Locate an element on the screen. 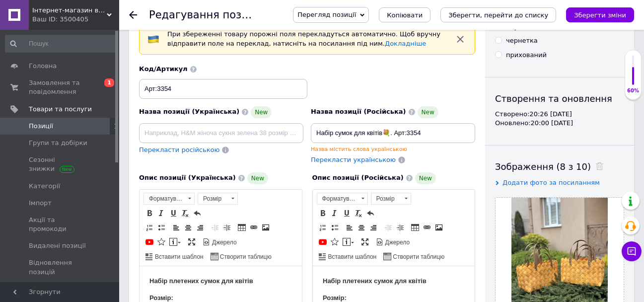 The width and height of the screenshot is (644, 302). strong: Набір плетених сумок для квітів is located at coordinates (61, 15).